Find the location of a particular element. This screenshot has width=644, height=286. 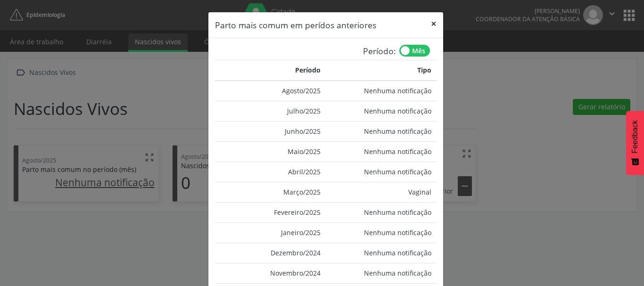

button: Feedback - Mostrar pesquisa is located at coordinates (635, 143).